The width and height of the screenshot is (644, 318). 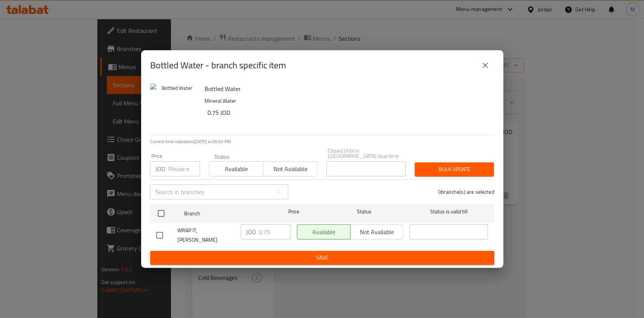 What do you see at coordinates (346, 89) in the screenshot?
I see `h6: Bottled Water` at bounding box center [346, 89].